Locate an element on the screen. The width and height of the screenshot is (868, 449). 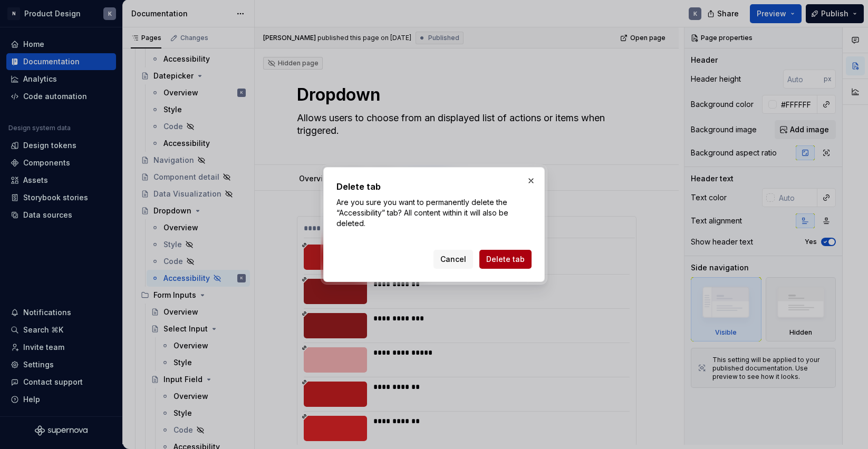
button: Delete tab is located at coordinates (505, 259).